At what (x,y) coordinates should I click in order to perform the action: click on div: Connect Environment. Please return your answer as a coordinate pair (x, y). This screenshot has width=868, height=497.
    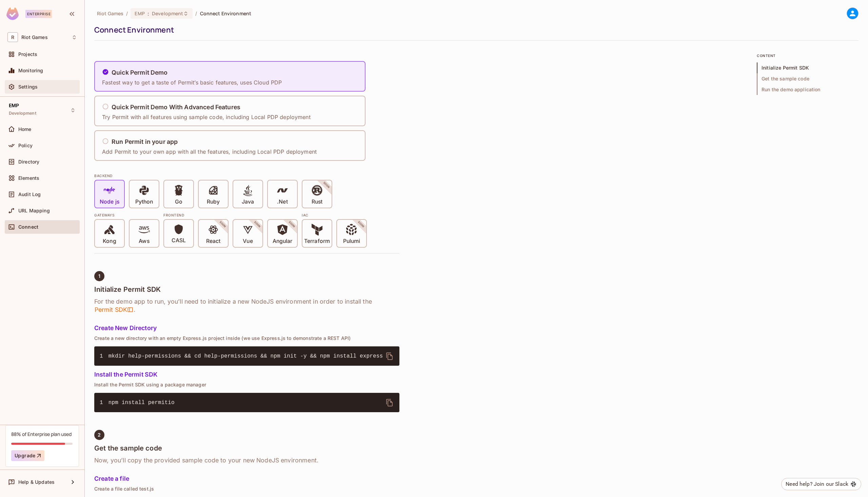
    Looking at the image, I should click on (475, 30).